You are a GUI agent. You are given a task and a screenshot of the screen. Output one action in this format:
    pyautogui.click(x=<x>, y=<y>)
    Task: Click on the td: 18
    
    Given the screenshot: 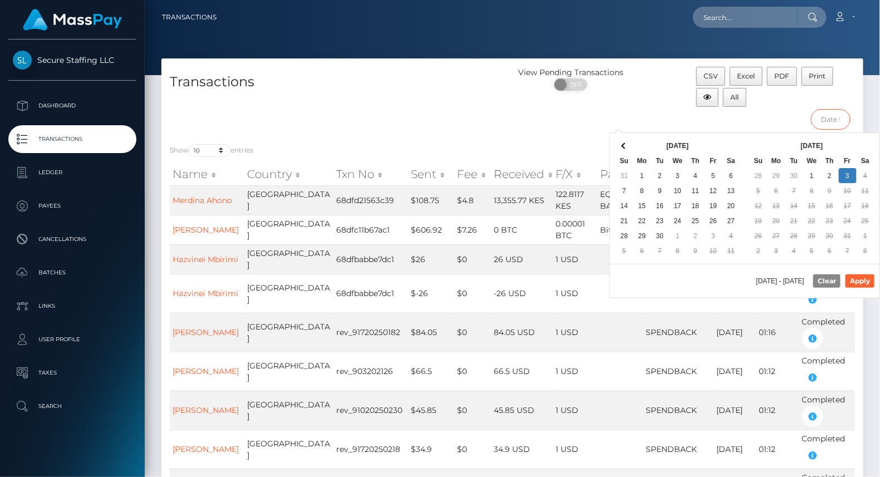 What is the action you would take?
    pyautogui.click(x=865, y=205)
    